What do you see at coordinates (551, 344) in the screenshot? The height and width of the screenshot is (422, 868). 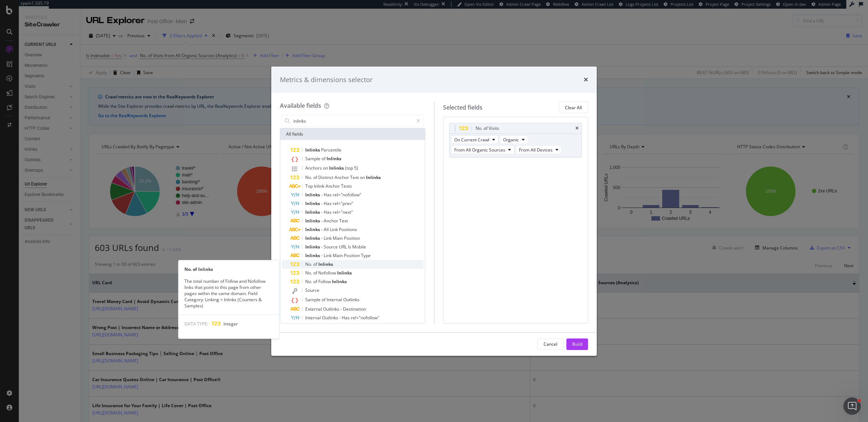 I see `div: Cancel` at bounding box center [551, 344].